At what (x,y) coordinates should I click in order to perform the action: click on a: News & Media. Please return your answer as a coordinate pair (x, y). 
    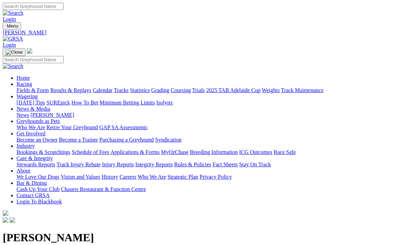
    Looking at the image, I should click on (33, 109).